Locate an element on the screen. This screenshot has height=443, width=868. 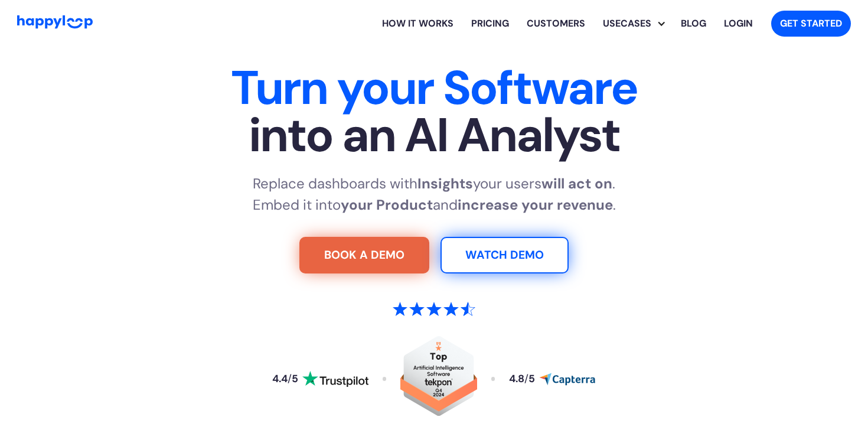
a: Visit the HappyLoop blog for insights is located at coordinates (693, 23).